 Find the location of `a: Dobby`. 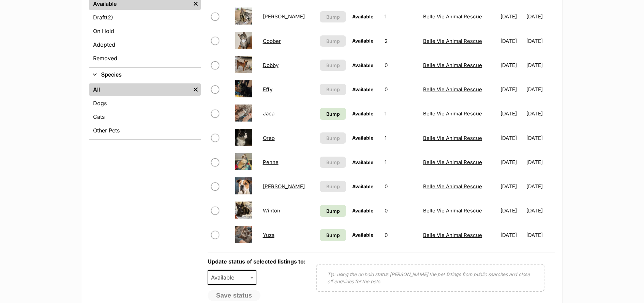

a: Dobby is located at coordinates (271, 65).